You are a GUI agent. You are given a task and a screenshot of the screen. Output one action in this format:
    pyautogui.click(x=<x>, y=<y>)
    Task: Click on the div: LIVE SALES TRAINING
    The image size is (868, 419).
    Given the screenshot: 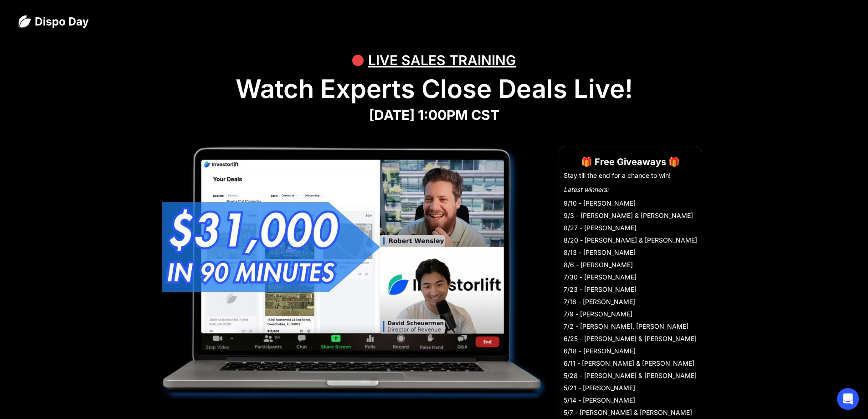 What is the action you would take?
    pyautogui.click(x=442, y=60)
    